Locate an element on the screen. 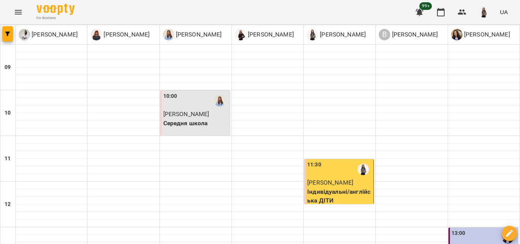  h6: 10 is located at coordinates (8, 113).